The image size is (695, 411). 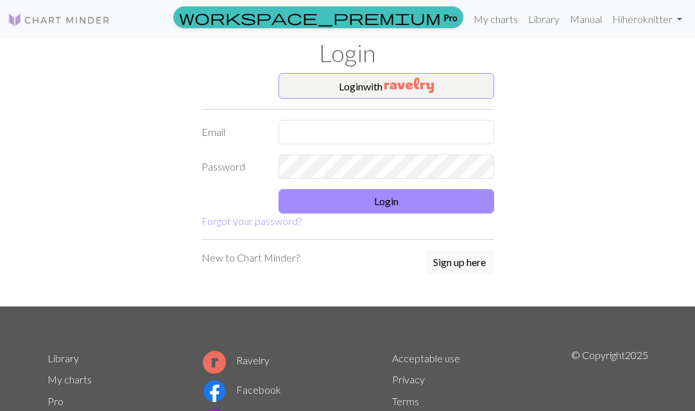 I want to click on p: New to Chart Minder?, so click(x=250, y=258).